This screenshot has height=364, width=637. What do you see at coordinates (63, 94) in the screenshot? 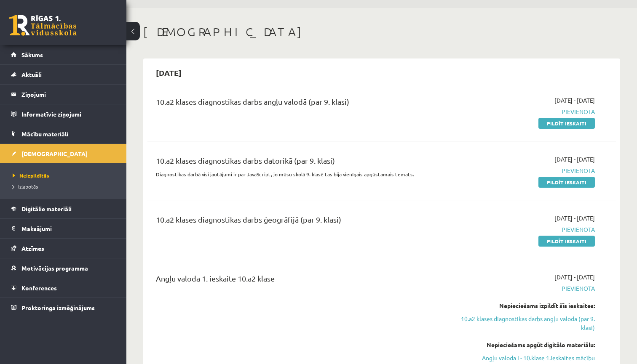
I see `a: Ziņojumi` at bounding box center [63, 94].